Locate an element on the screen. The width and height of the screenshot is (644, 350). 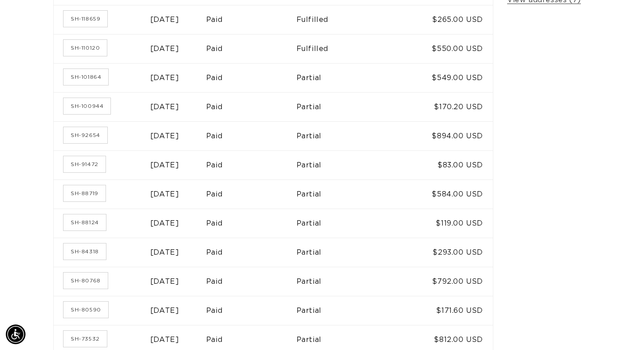
a: Order number SH-88124 is located at coordinates (85, 222).